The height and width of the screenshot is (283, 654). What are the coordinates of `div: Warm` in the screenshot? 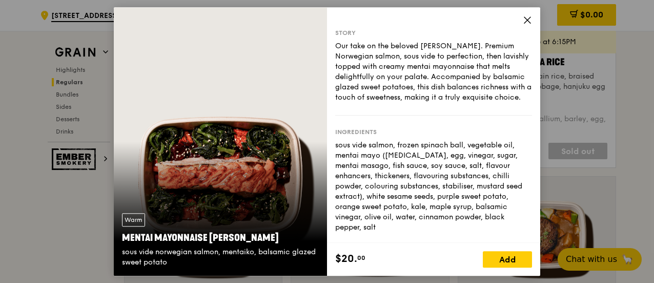 It's located at (133, 219).